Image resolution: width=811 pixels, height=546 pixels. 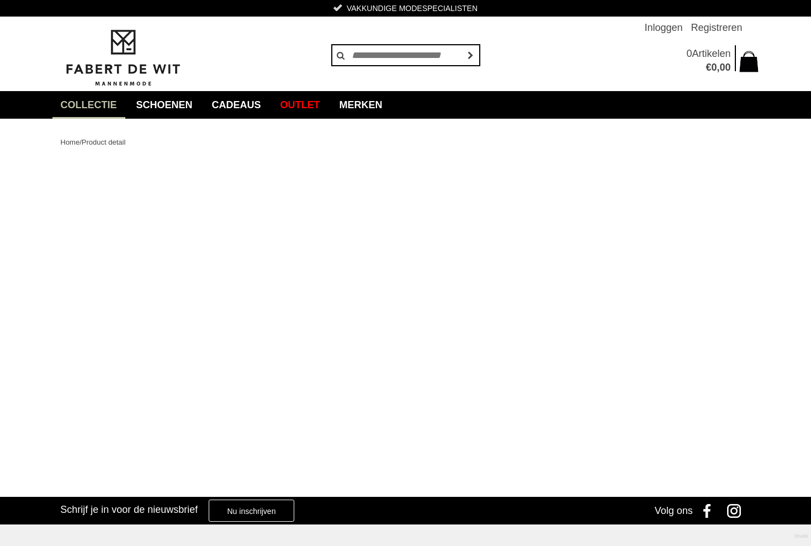 What do you see at coordinates (663, 28) in the screenshot?
I see `a: Inloggen` at bounding box center [663, 28].